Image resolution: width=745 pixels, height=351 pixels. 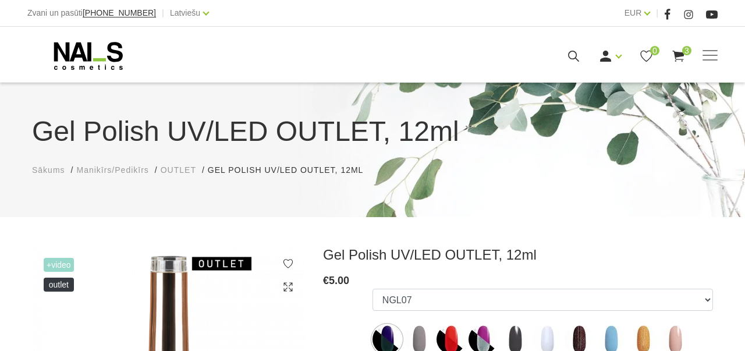 What do you see at coordinates (91, 13) in the screenshot?
I see `div: Zvani un pasūti` at bounding box center [91, 13].